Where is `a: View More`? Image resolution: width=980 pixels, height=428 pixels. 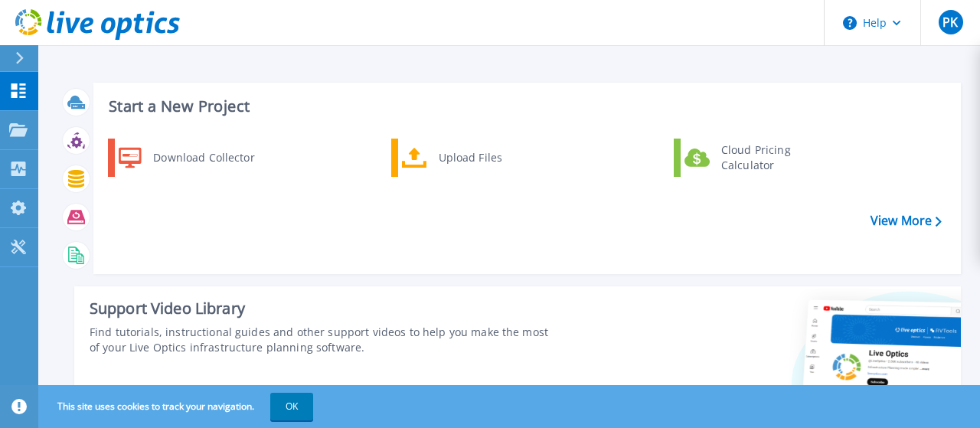 a: View More is located at coordinates (905, 220).